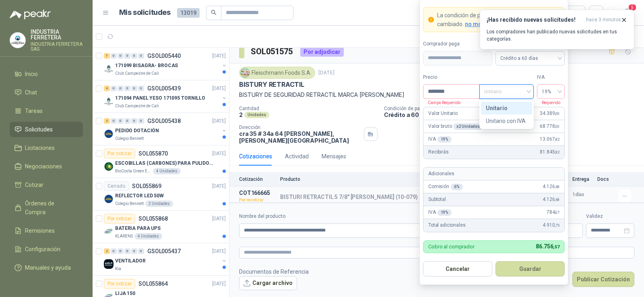 The height and width of the screenshot is (297, 644). What do you see at coordinates (129, 139) in the screenshot?
I see `p: Colegio Bennett` at bounding box center [129, 139].